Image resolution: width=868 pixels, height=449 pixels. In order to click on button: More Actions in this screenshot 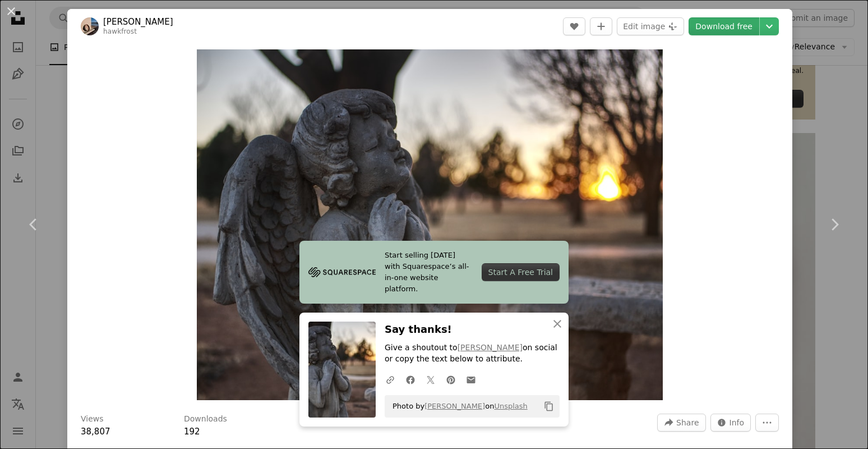, I will do `click(767, 422)`.